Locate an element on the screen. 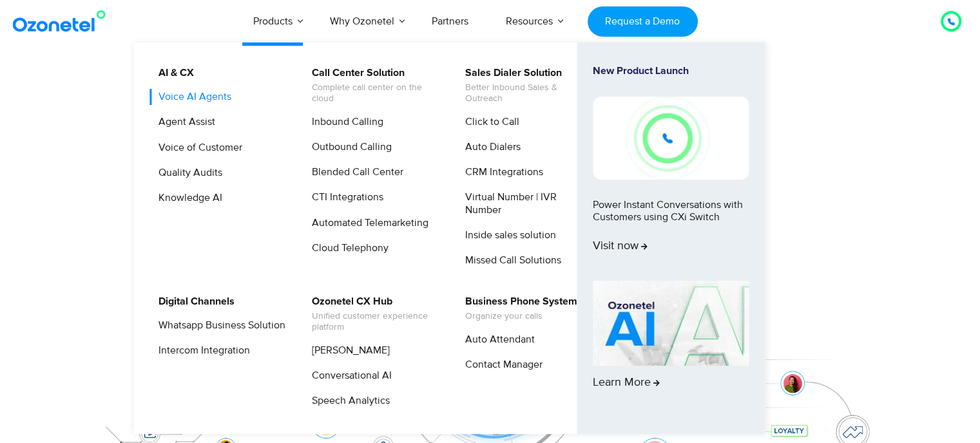 Image resolution: width=980 pixels, height=443 pixels. a: Whatsapp Business Solution is located at coordinates (218, 326).